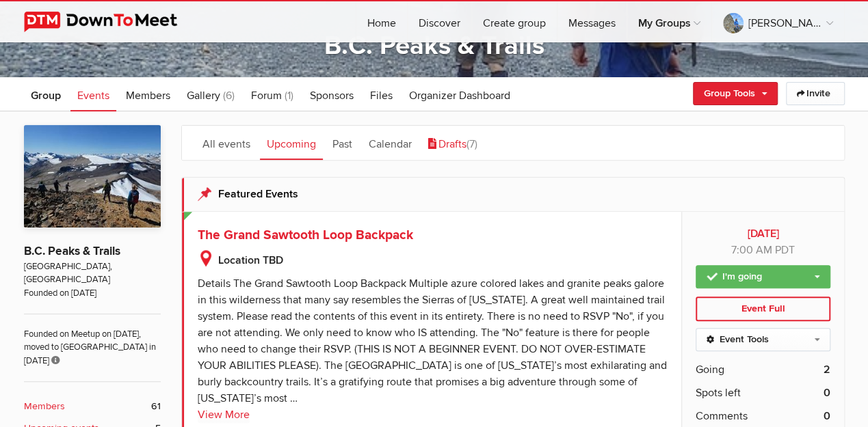 This screenshot has width=868, height=427. I want to click on span: Sponsors, so click(332, 96).